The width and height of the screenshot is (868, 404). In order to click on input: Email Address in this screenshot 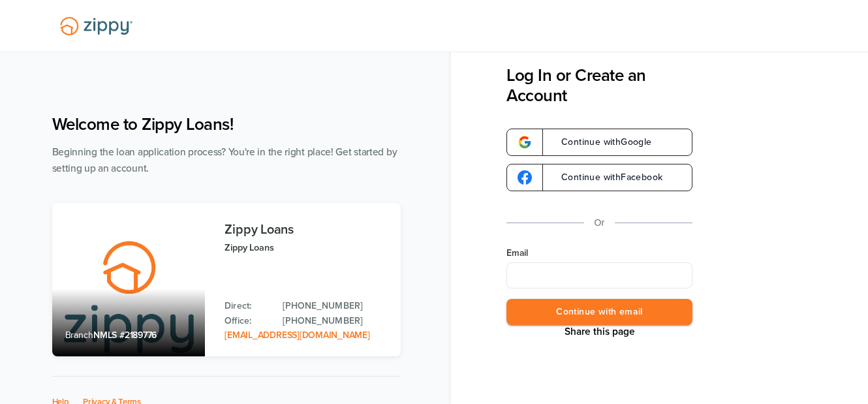, I will do `click(600, 276)`.